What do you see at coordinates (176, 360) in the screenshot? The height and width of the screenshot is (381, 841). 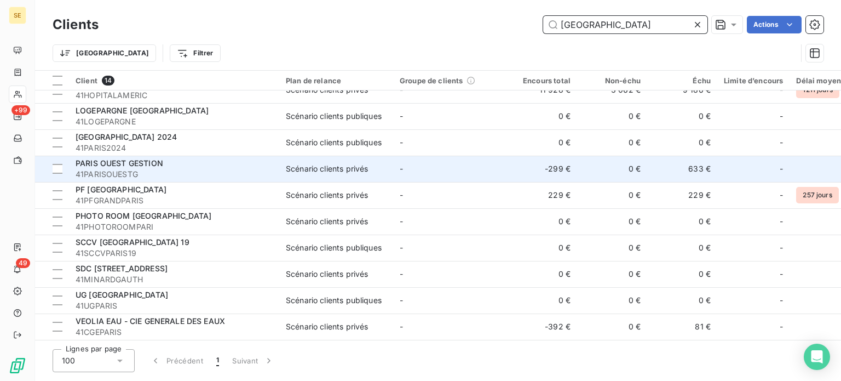 I see `button: Précédent` at bounding box center [176, 360].